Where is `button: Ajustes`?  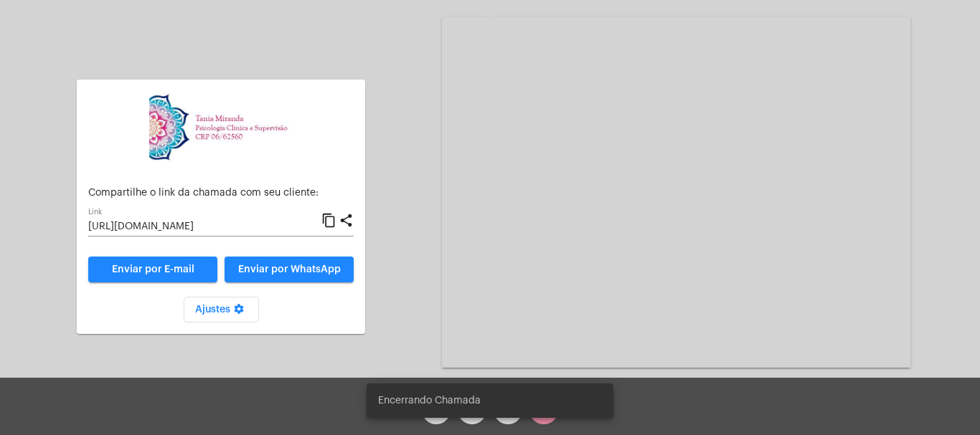
button: Ajustes is located at coordinates (221, 310).